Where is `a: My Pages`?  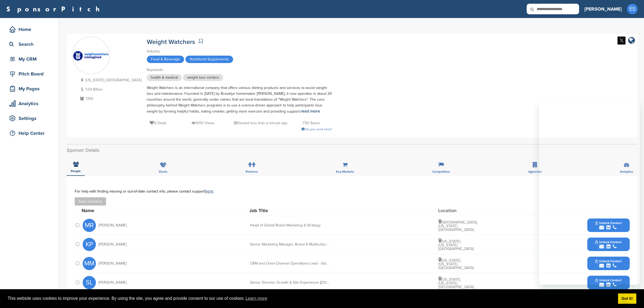
a: My Pages is located at coordinates (29, 89).